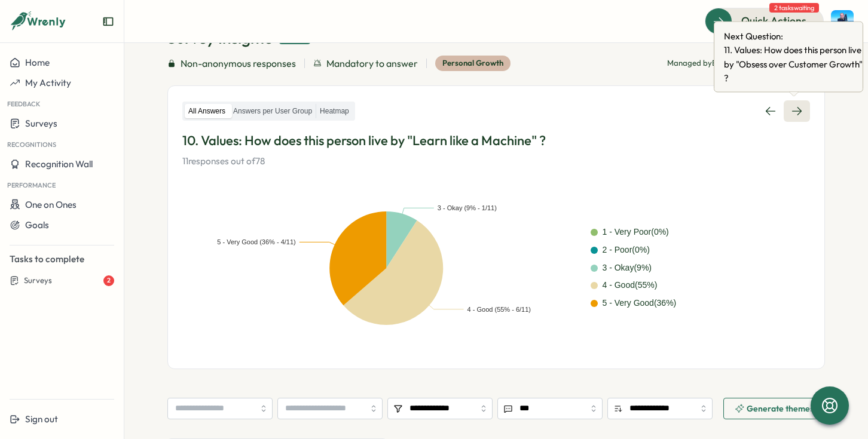 This screenshot has height=439, width=868. Describe the element at coordinates (62, 259) in the screenshot. I see `p: Tasks to complete` at that location.